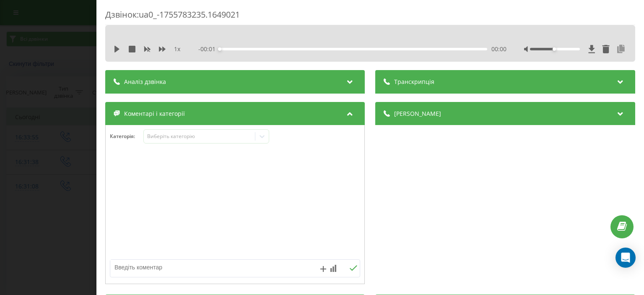  What do you see at coordinates (209, 49) in the screenshot?
I see `span: - 00:01` at bounding box center [209, 49].